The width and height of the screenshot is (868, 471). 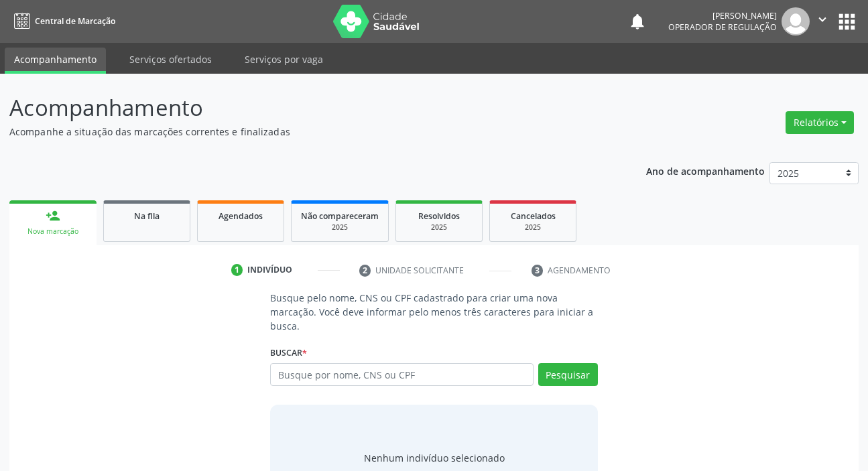 I want to click on div: Nenhum indivíduo selecionado, so click(x=434, y=458).